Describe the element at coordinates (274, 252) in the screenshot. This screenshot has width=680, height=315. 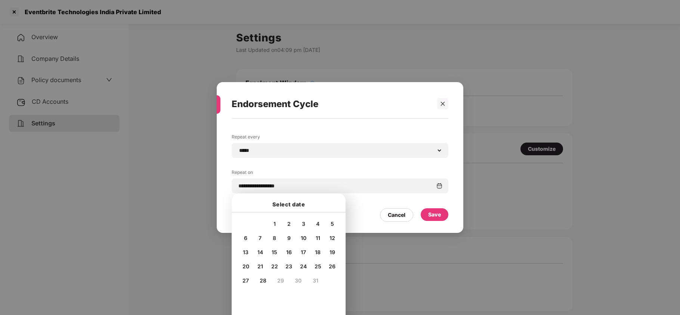
I see `span: 15` at that location.